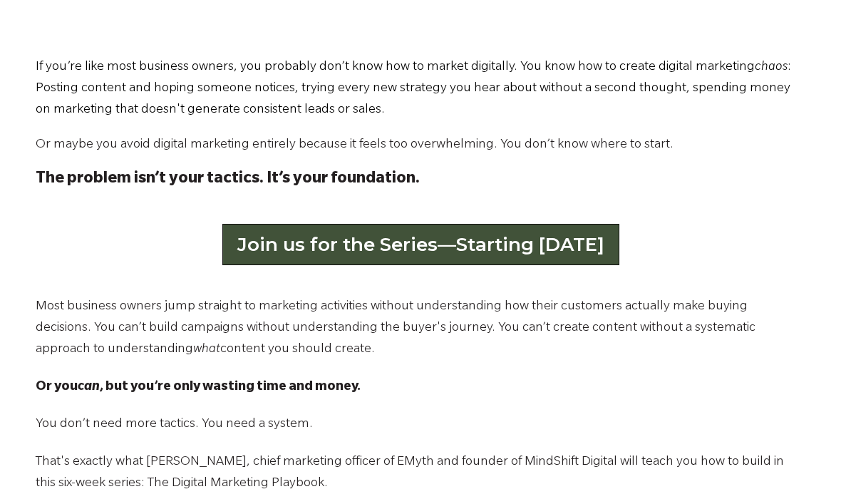 This screenshot has height=504, width=841. I want to click on strong: Or you, so click(57, 388).